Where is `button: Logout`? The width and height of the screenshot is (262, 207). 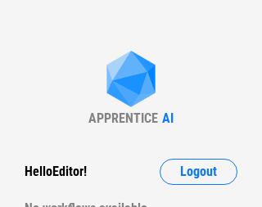 button: Logout is located at coordinates (198, 172).